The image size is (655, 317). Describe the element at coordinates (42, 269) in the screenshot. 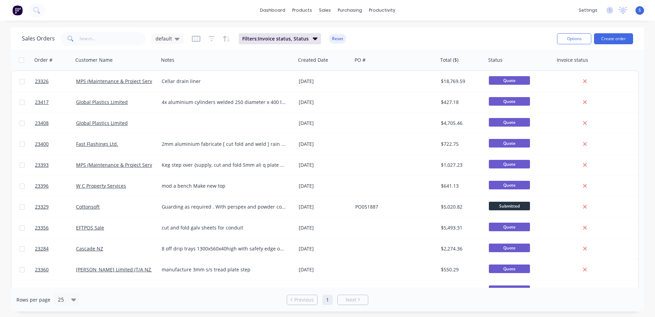

I see `span: 23360` at that location.